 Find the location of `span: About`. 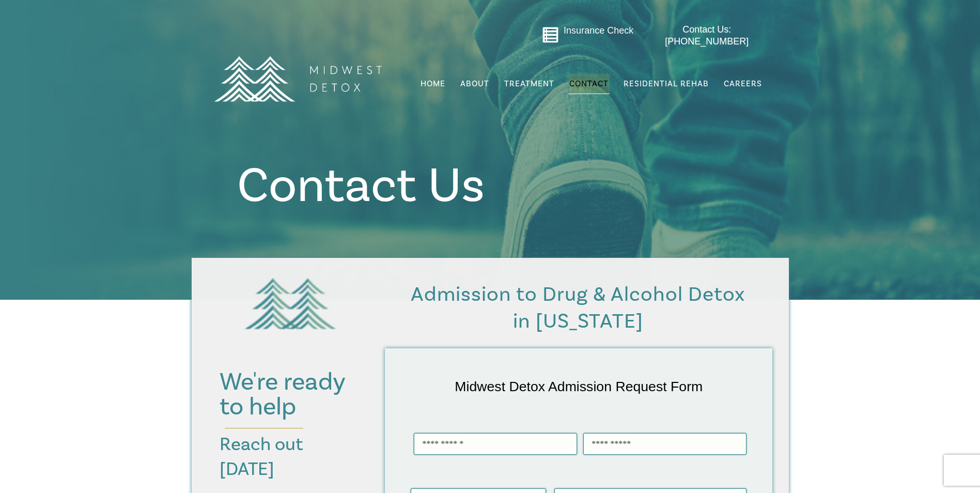

span: About is located at coordinates (475, 84).